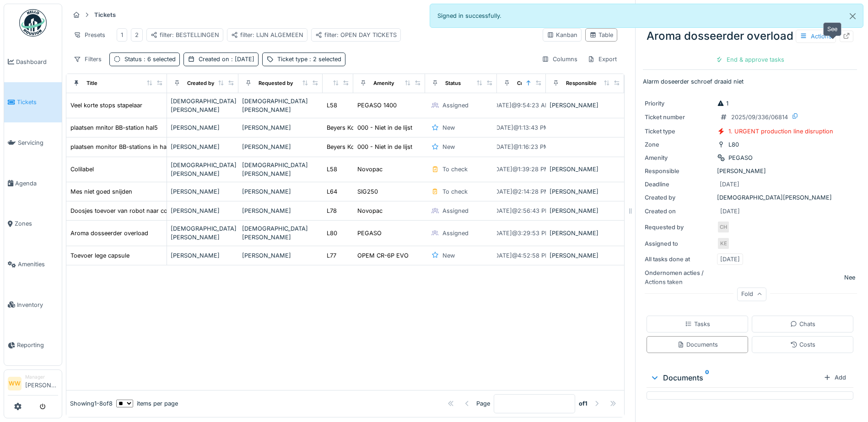  What do you see at coordinates (453, 83) in the screenshot?
I see `div: Status` at bounding box center [453, 83].